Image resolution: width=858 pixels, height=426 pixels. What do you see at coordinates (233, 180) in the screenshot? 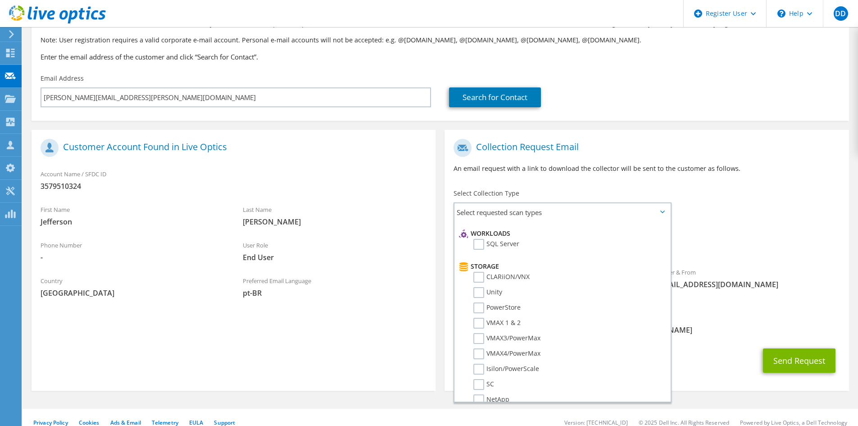
I see `div: Account Name / SFDC ID` at bounding box center [233, 180].